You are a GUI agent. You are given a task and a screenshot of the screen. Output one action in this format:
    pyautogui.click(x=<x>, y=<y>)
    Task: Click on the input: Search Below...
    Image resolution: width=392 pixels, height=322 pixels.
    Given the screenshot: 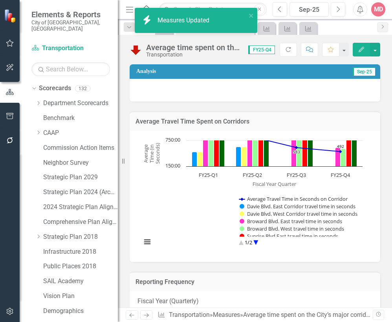 What is the action you would take?
    pyautogui.click(x=71, y=69)
    